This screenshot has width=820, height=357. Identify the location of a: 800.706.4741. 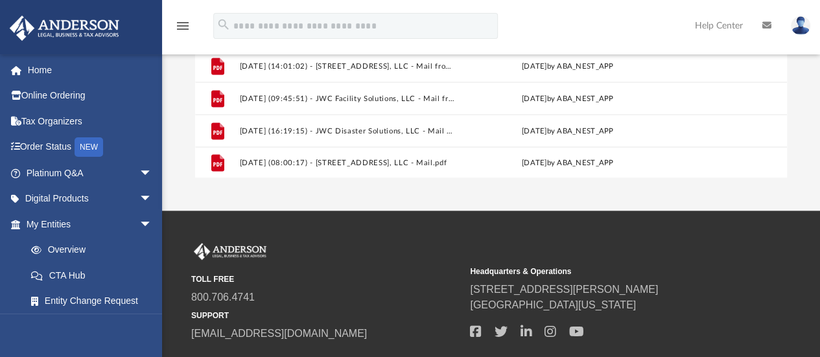
(223, 297).